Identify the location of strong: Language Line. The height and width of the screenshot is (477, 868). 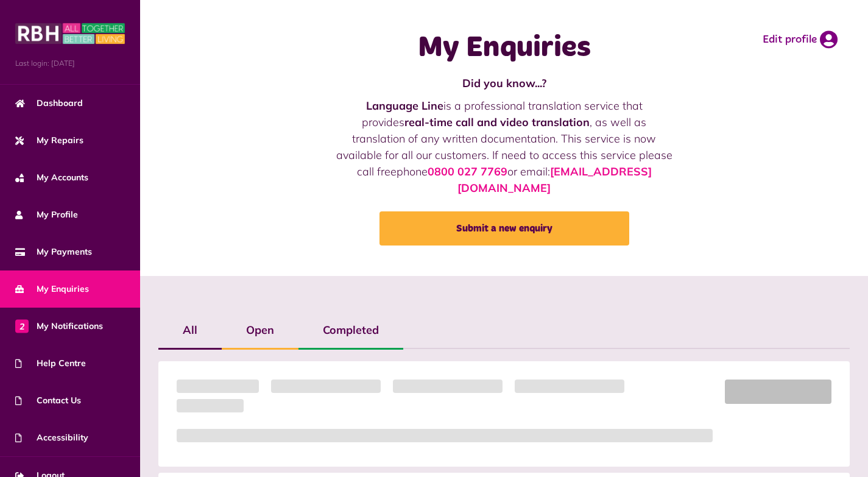
(404, 105).